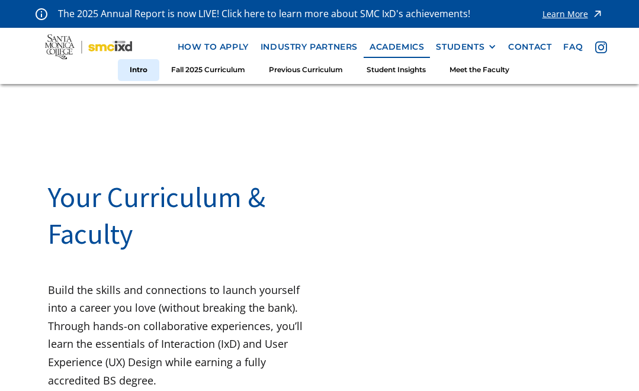 The image size is (639, 391). I want to click on a: how to apply, so click(213, 47).